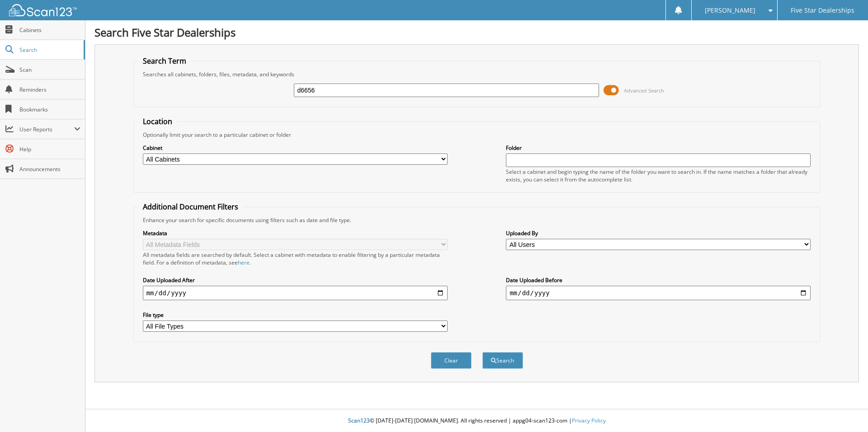  Describe the element at coordinates (845, 411) in the screenshot. I see `div: Chat Widget` at that location.